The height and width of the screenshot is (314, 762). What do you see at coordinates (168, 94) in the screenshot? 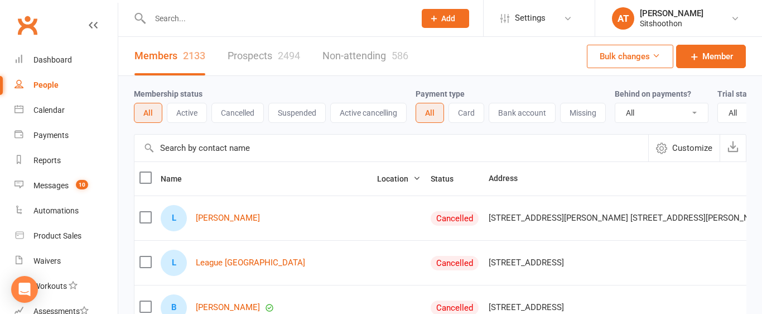
I see `label: Membership status` at bounding box center [168, 94].